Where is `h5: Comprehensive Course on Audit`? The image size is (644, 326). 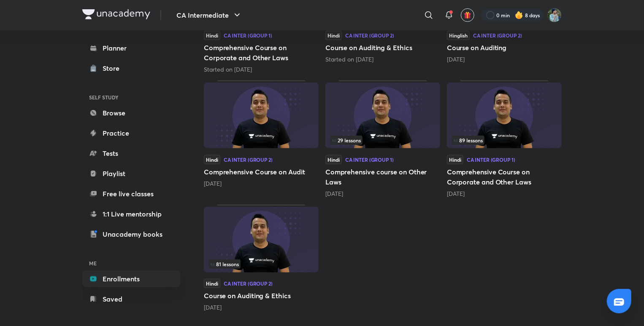
h5: Comprehensive Course on Audit is located at coordinates (261, 172).